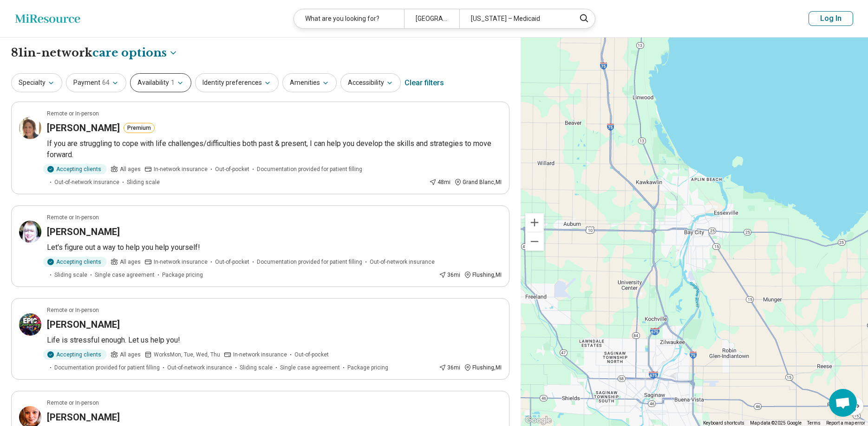 The width and height of the screenshot is (868, 426). Describe the element at coordinates (370, 83) in the screenshot. I see `button: Accessibility` at that location.